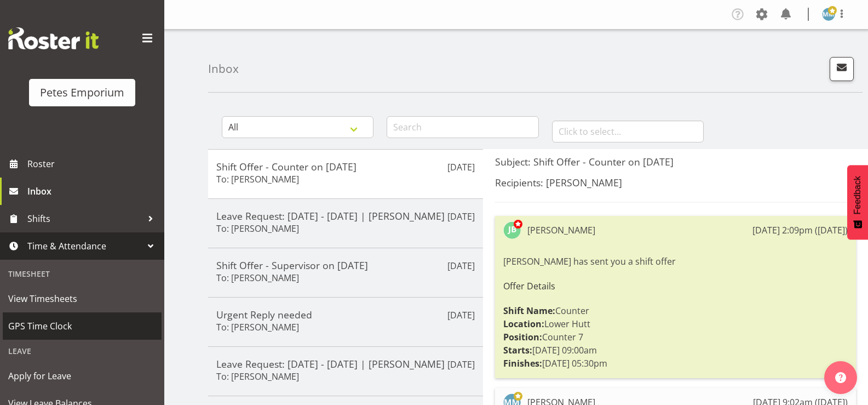 The width and height of the screenshot is (868, 405). I want to click on img: jodine-bunn132.jpg, so click(512, 230).